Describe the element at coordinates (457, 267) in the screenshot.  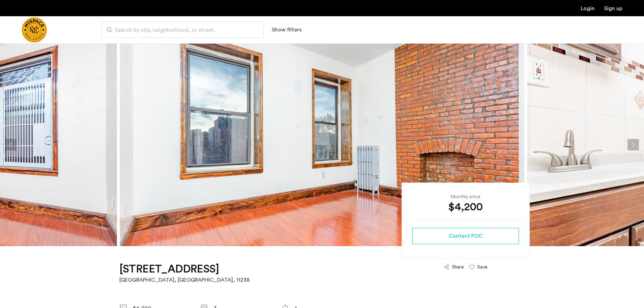
I see `div: Share` at that location.